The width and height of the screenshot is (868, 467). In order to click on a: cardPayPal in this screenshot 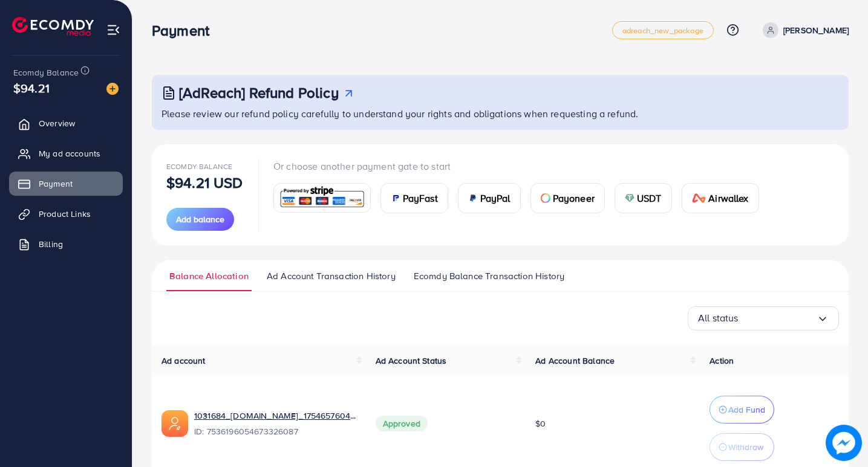, I will do `click(489, 199)`.